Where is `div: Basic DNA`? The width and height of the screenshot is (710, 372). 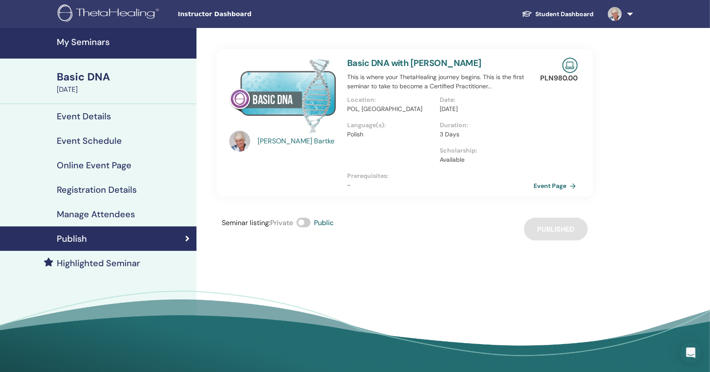
div: Basic DNA is located at coordinates (124, 77).